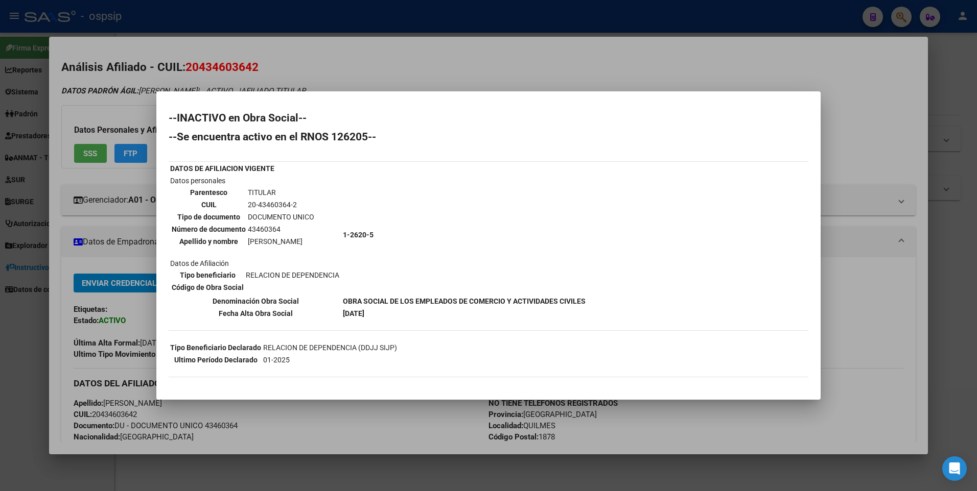 The image size is (977, 491). What do you see at coordinates (358, 235) in the screenshot?
I see `b: 1-2620-5` at bounding box center [358, 235].